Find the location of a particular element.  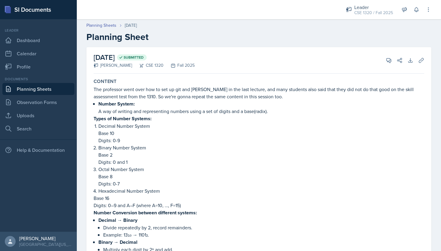

span: Submitted is located at coordinates (134, 57).